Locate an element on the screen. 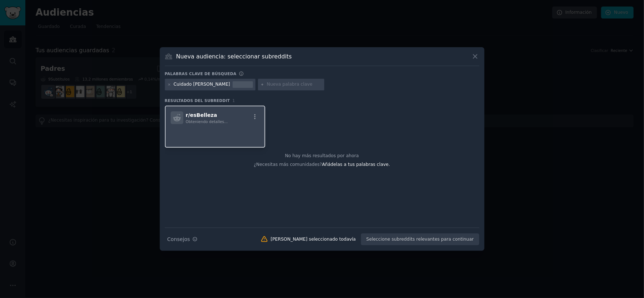 The width and height of the screenshot is (644, 298). button: Consejos is located at coordinates (183, 240).